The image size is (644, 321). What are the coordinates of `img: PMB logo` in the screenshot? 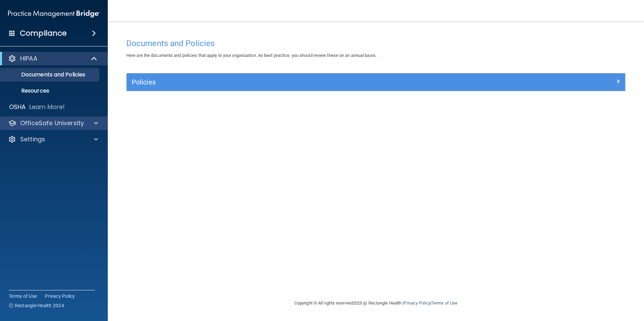 It's located at (54, 14).